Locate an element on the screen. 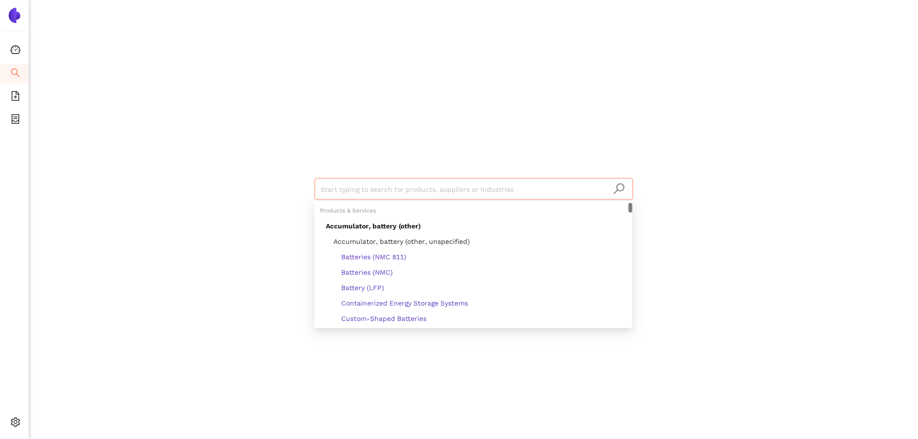  div: Products & Services is located at coordinates (473, 211).